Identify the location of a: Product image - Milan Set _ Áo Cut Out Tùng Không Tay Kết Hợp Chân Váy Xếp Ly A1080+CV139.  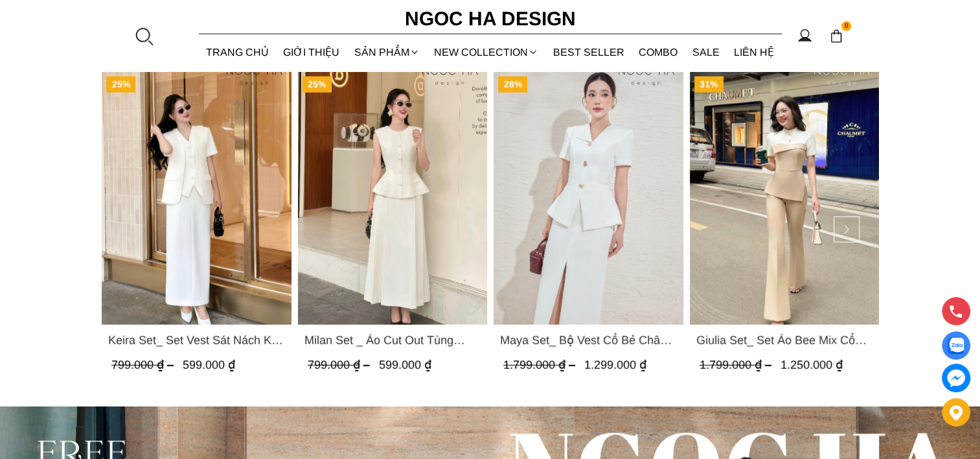
(392, 198).